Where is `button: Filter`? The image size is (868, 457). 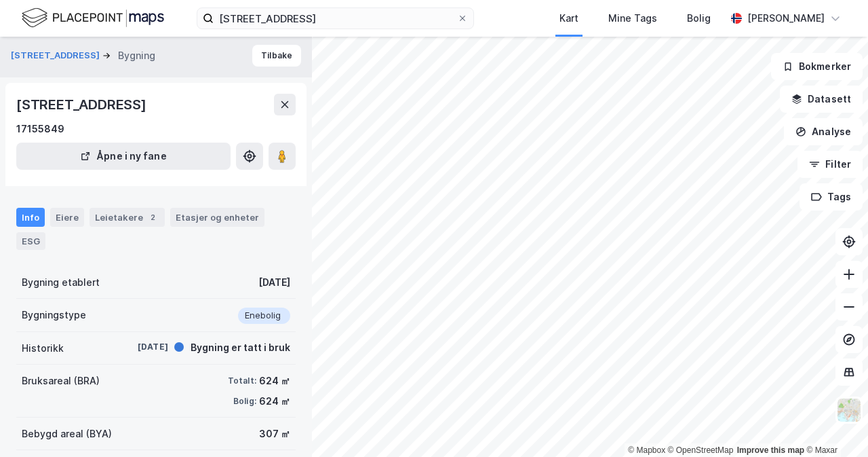
button: Filter is located at coordinates (830, 164).